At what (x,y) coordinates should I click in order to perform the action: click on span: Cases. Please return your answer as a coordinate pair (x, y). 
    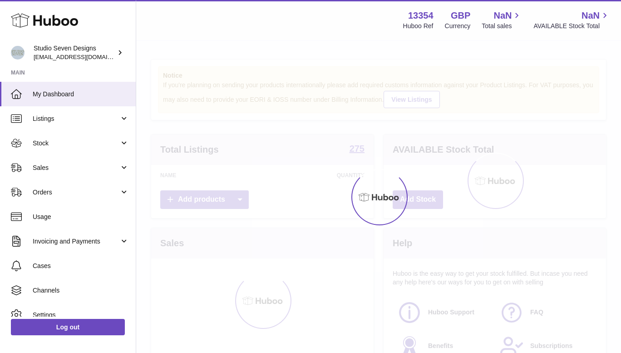
    Looking at the image, I should click on (81, 266).